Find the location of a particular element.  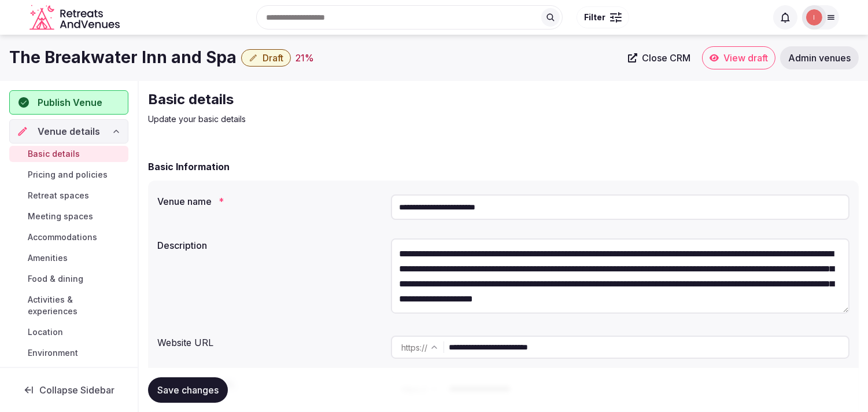

a: Food & dining is located at coordinates (69, 279).